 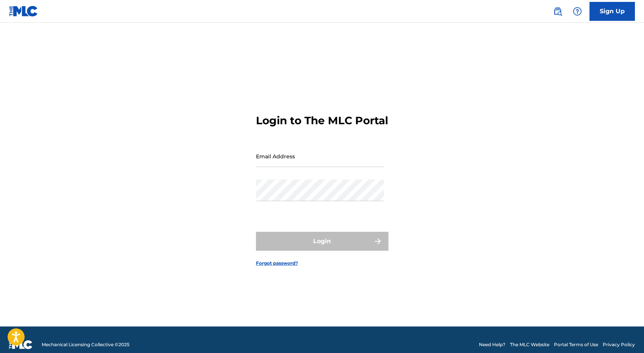 What do you see at coordinates (558, 11) in the screenshot?
I see `img: search` at bounding box center [558, 11].